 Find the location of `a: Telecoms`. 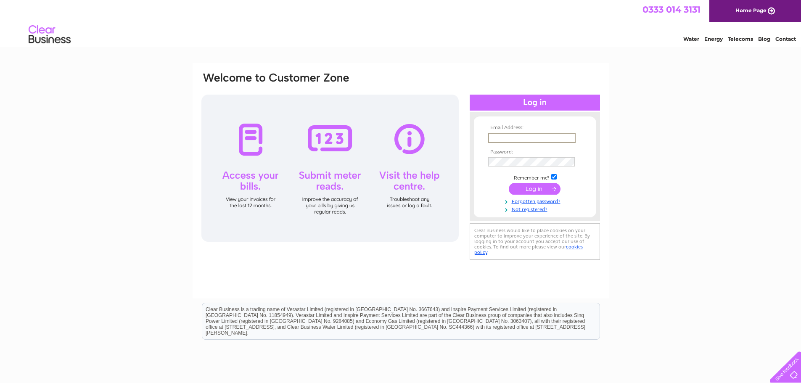

a: Telecoms is located at coordinates (740, 39).